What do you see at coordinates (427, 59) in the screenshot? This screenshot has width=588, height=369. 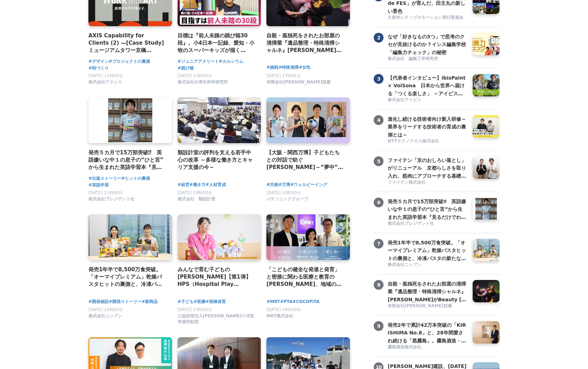 I see `a: 株式会社 編集工学研究所` at bounding box center [427, 59].